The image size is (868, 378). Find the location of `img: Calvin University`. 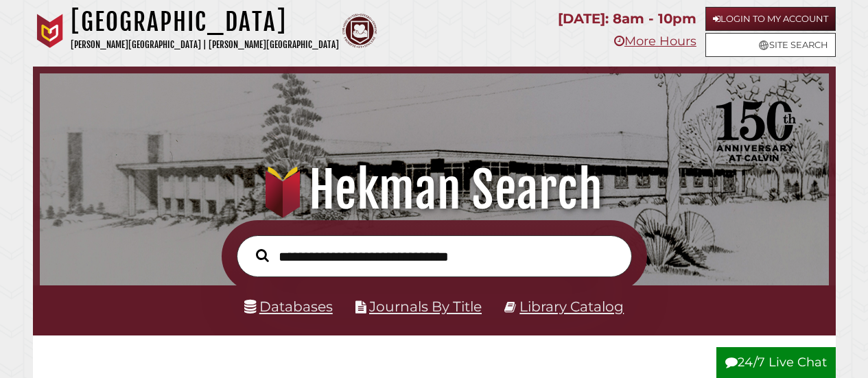

img: Calvin University is located at coordinates (50, 31).